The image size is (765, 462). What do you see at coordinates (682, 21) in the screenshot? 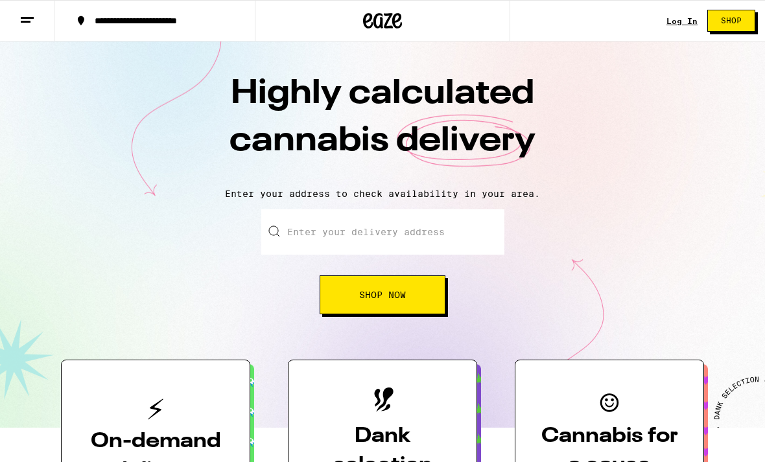
I see `div: Log In` at bounding box center [682, 21].